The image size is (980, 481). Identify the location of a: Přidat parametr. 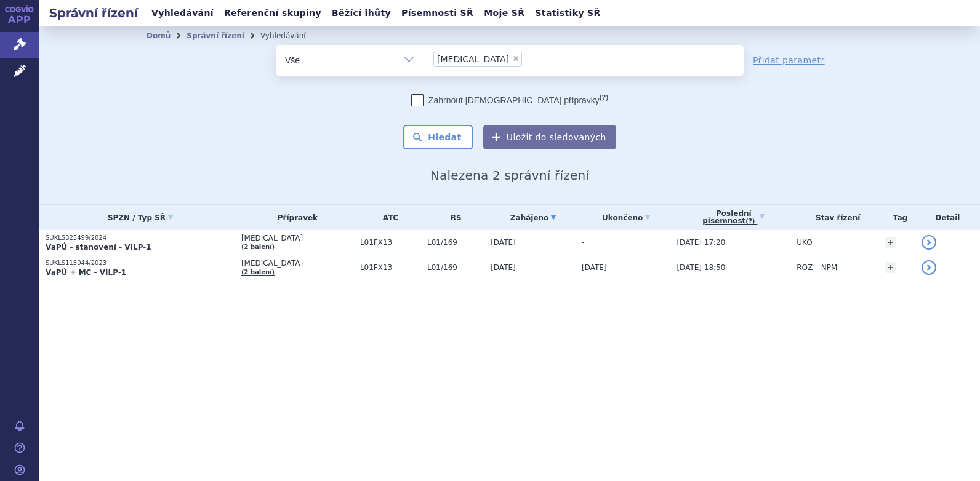
(789, 60).